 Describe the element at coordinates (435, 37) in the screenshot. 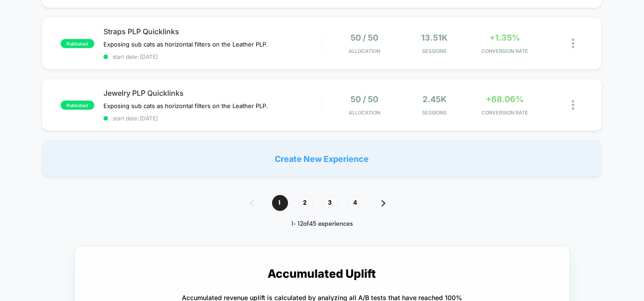

I see `span: 13.51k` at that location.